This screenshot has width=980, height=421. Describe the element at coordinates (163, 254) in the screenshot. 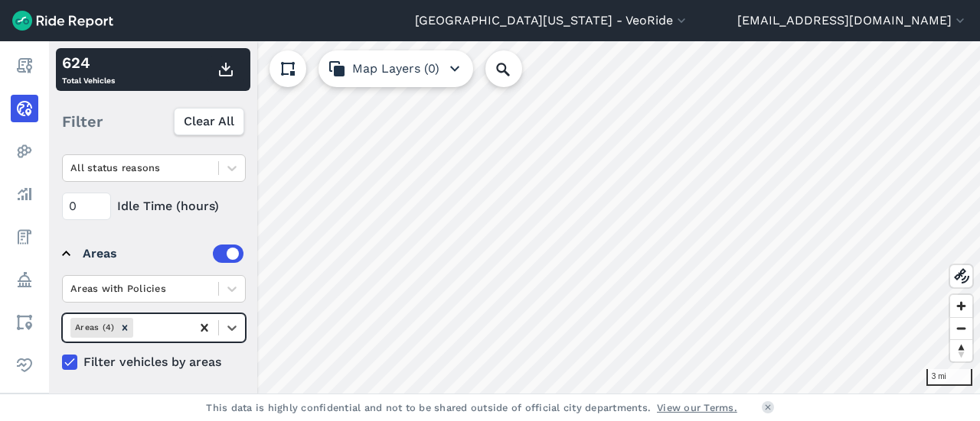

I see `div: Areas` at that location.